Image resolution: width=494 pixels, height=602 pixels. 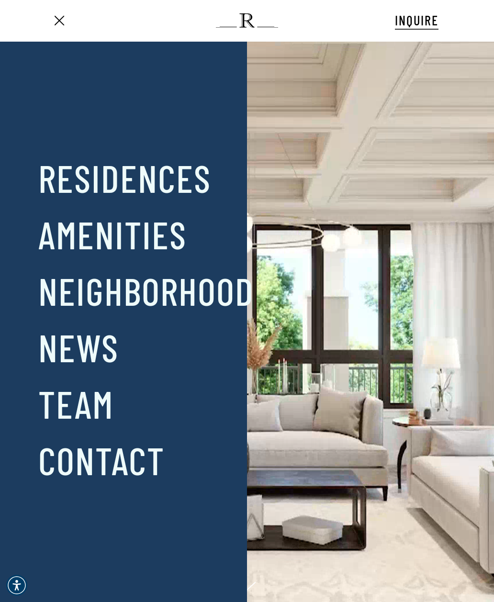 What do you see at coordinates (17, 586) in the screenshot?
I see `div: Accessibility Menu` at bounding box center [17, 586].